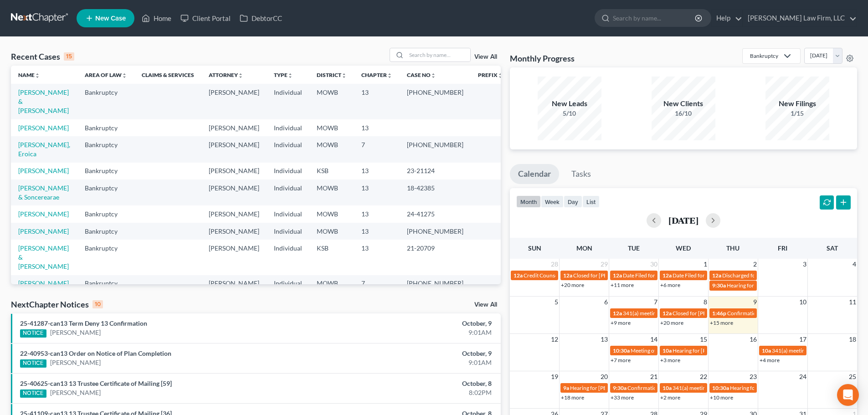 The height and width of the screenshot is (415, 868). What do you see at coordinates (332, 74) in the screenshot?
I see `a: Districtunfold_more` at bounding box center [332, 74].